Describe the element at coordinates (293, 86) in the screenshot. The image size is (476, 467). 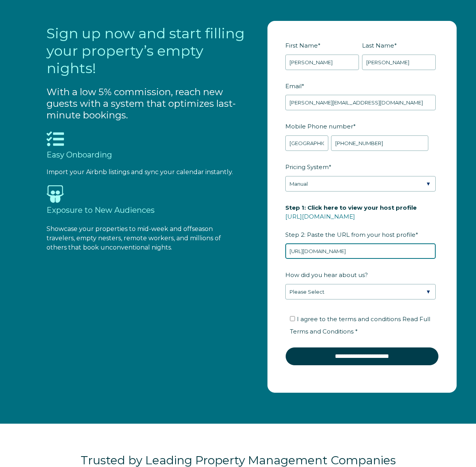
I see `span: Email` at that location.